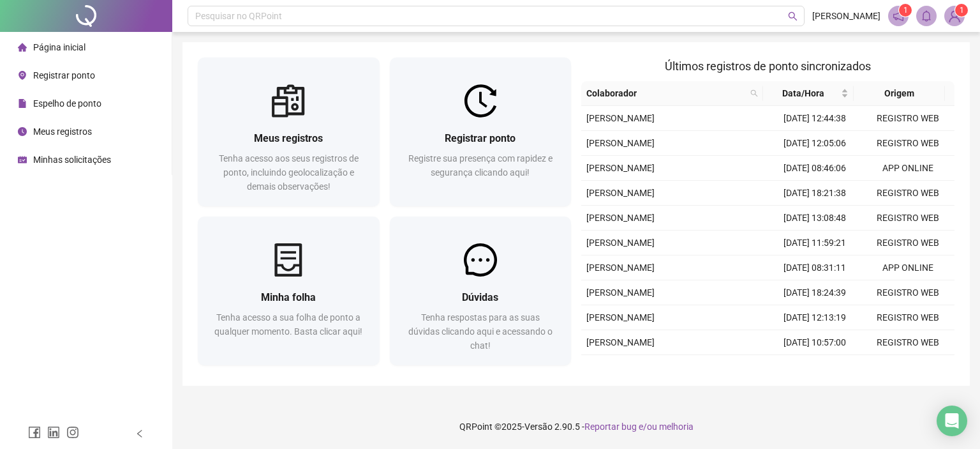 The height and width of the screenshot is (449, 980). I want to click on span: bell, so click(927, 16).